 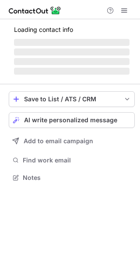 I want to click on button: save-profile-one-click, so click(x=72, y=99).